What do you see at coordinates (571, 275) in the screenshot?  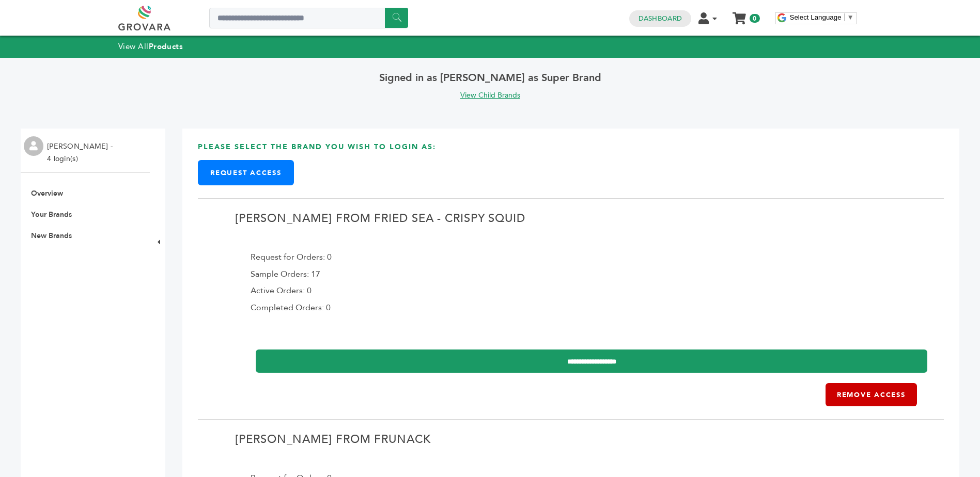 I see `div: Sample Orders: 17` at bounding box center [571, 275].